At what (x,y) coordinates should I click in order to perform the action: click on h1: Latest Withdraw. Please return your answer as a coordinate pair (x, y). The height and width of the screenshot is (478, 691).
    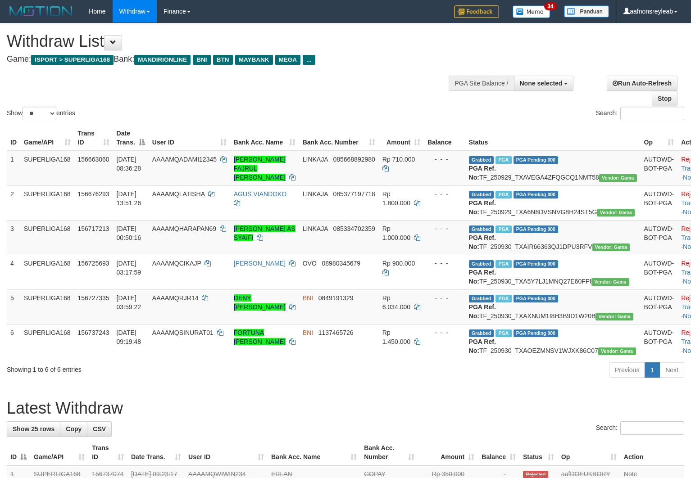
    Looking at the image, I should click on (345, 409).